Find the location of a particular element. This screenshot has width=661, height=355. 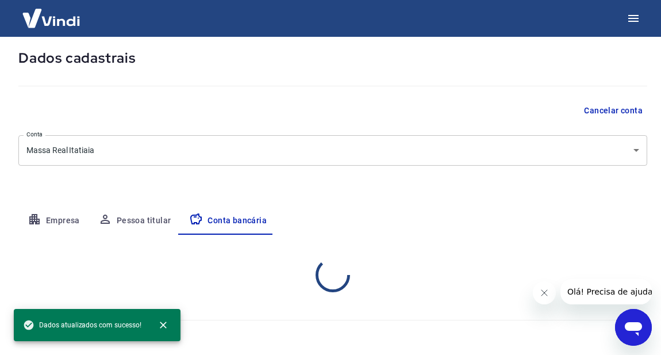

img: Vindi is located at coordinates (51, 18).